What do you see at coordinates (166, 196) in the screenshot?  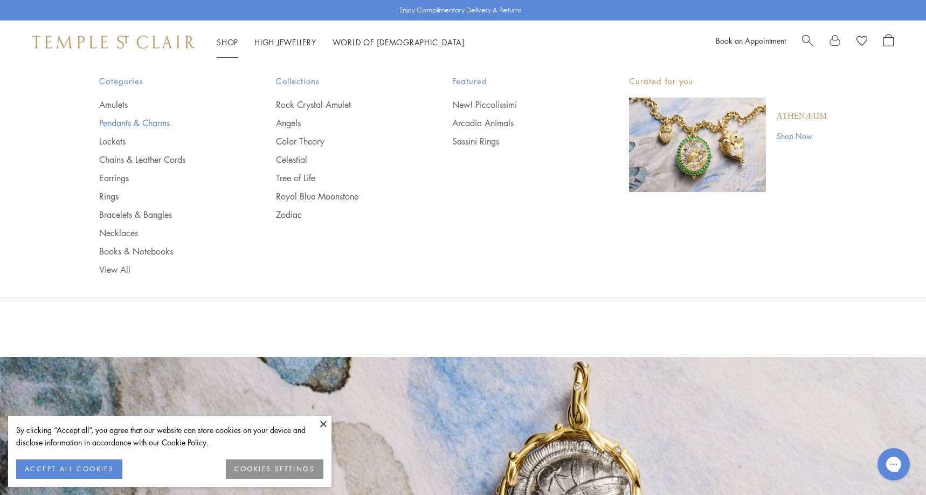 I see `a: Rings` at bounding box center [166, 196].